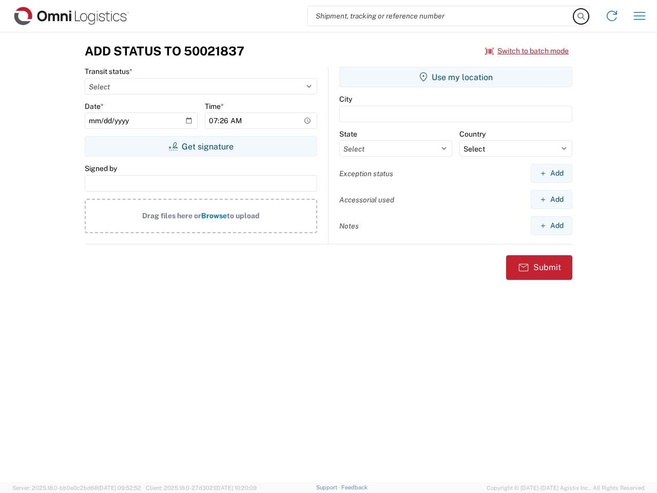  What do you see at coordinates (346, 99) in the screenshot?
I see `label: City` at bounding box center [346, 99].